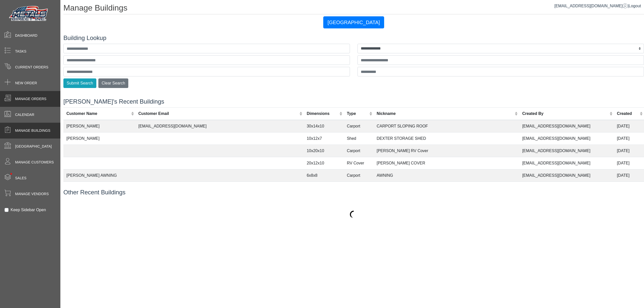 The width and height of the screenshot is (644, 308). I want to click on td: CARPORT SLOPING ROOF, so click(446, 126).